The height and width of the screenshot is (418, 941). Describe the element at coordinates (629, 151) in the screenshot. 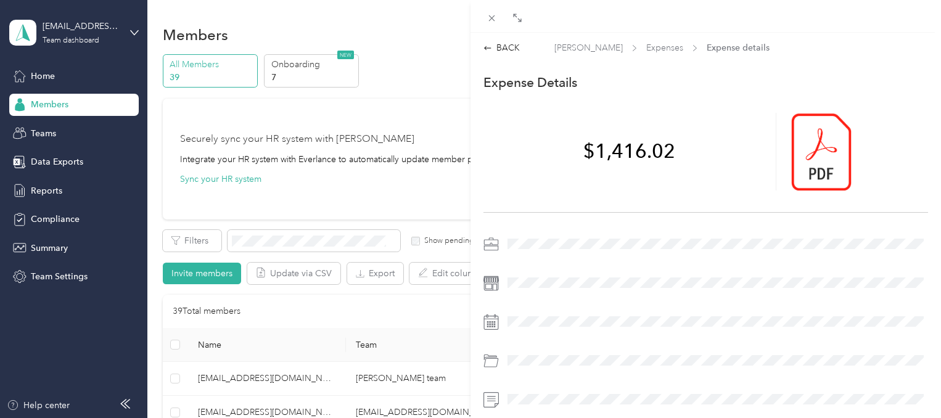

I see `span: $1,416.02` at that location.